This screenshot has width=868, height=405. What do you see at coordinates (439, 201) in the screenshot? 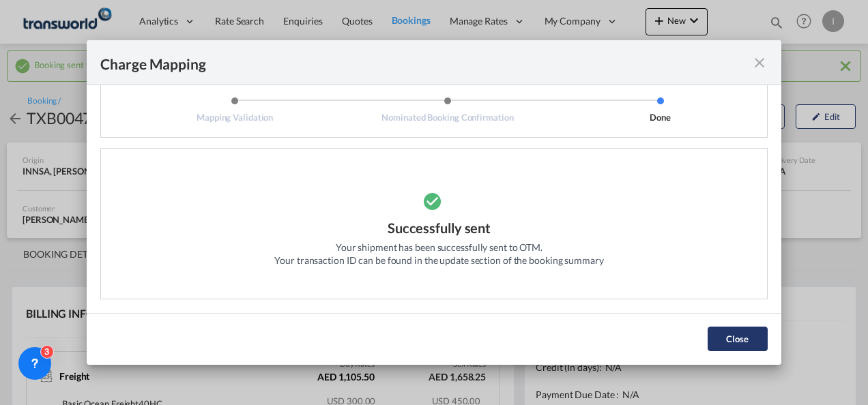
I see `md-icon: icon-checkbox-marked-circle` at bounding box center [439, 201].